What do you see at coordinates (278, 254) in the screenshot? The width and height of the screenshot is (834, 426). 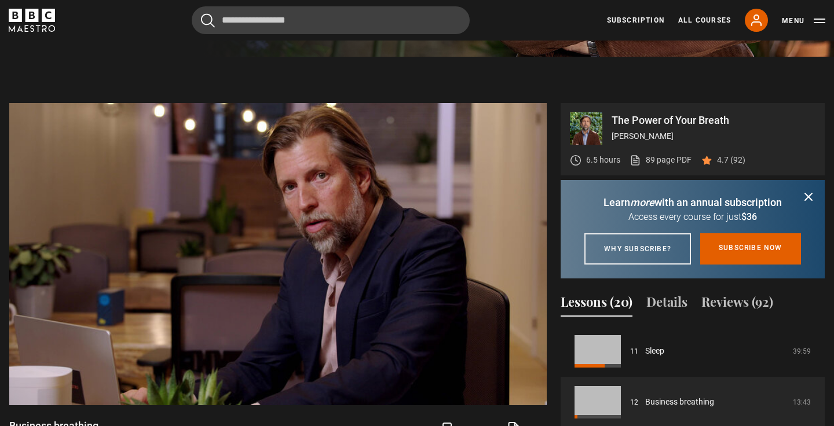 I see `video-js: Video Player` at bounding box center [278, 254].